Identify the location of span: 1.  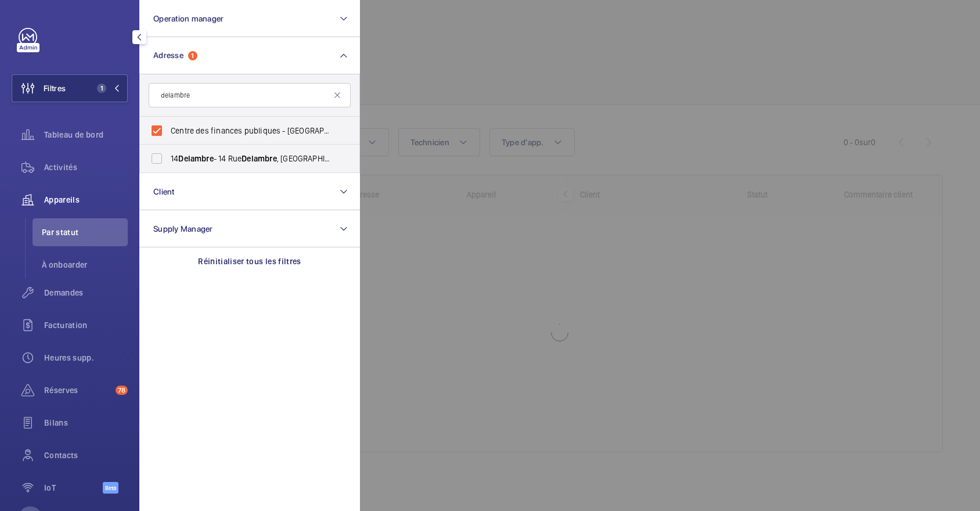
(101, 88).